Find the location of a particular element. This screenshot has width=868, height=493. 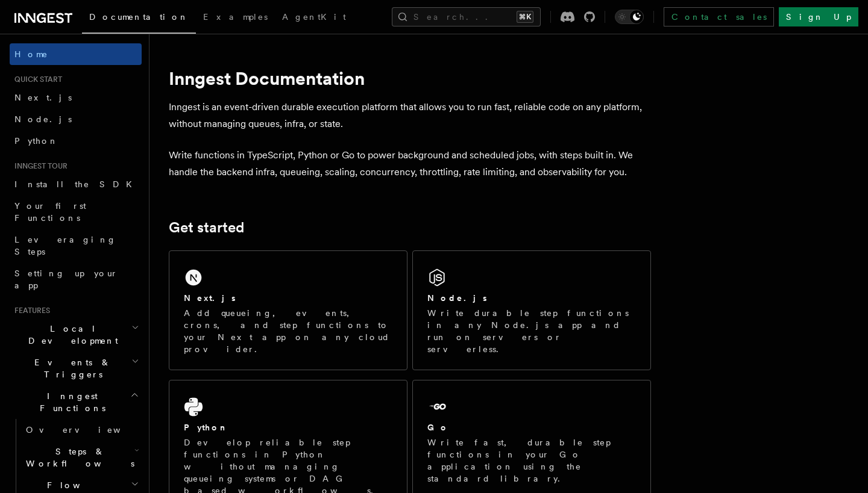

p: Add queueing, events, crons, and step functions to your Next app on any cloud provider. is located at coordinates (288, 331).